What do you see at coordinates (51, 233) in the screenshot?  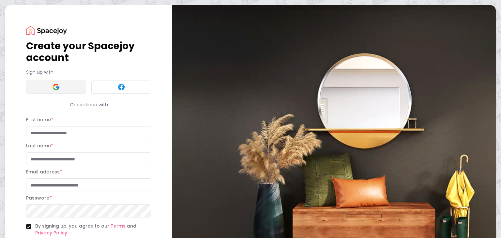 I see `a: Privacy Policy` at bounding box center [51, 233].